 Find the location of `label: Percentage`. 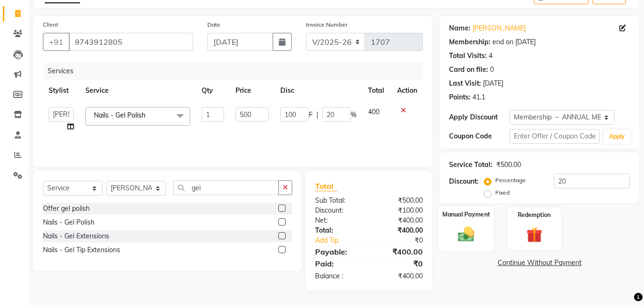

label: Percentage is located at coordinates (511, 181).